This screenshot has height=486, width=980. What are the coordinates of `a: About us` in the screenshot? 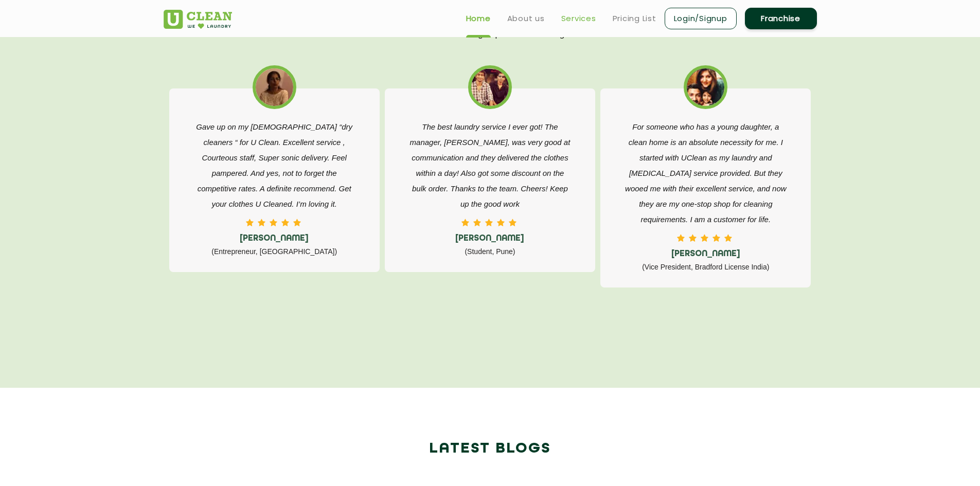 It's located at (526, 18).